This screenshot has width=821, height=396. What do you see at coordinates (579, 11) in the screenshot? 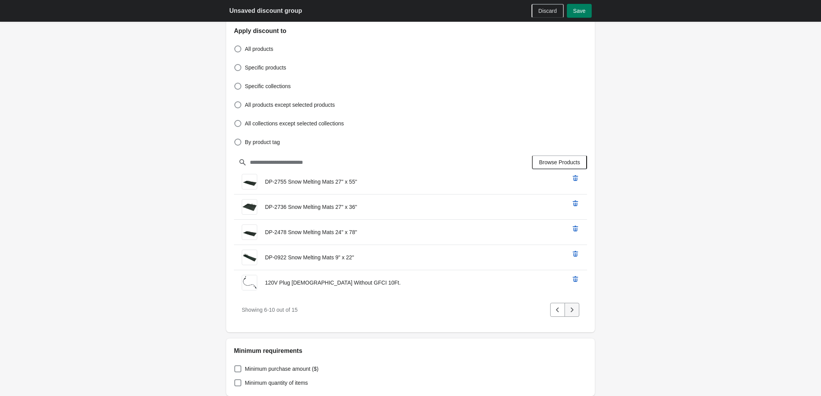
I see `span: Save` at bounding box center [579, 11].